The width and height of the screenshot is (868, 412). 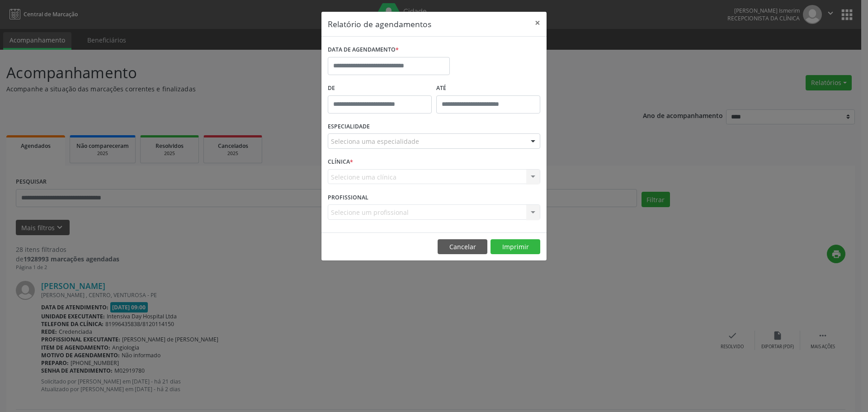 What do you see at coordinates (375, 141) in the screenshot?
I see `span: Seleciona uma especialidade` at bounding box center [375, 141].